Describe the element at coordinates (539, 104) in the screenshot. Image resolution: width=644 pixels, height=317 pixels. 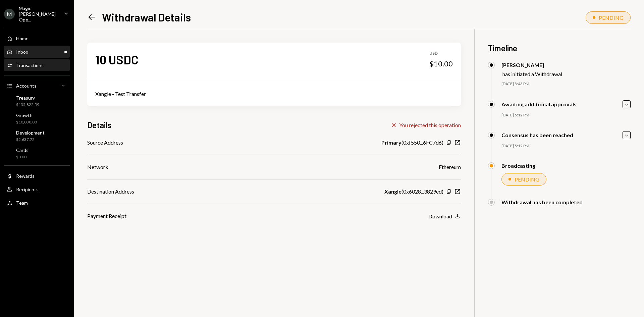
I see `div: Awaiting additional approvals` at that location.